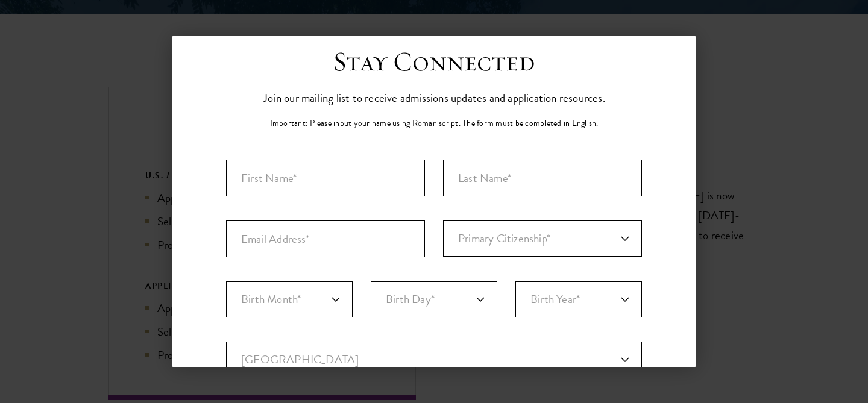 This screenshot has height=403, width=868. I want to click on div: Last Name (Family Name)*, so click(542, 177).